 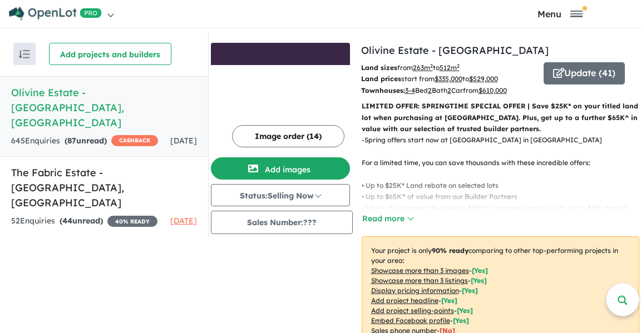 What do you see at coordinates (448, 79) in the screenshot?
I see `p: start from` at bounding box center [448, 79].